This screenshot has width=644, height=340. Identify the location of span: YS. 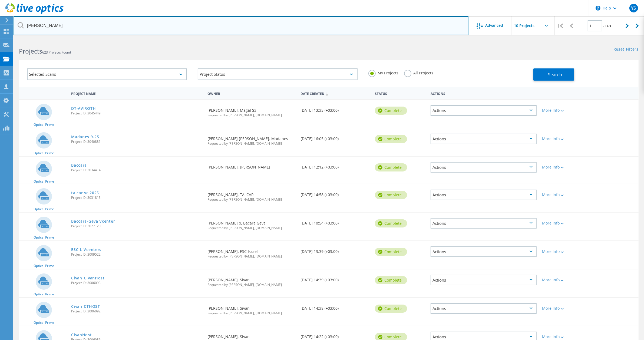
(633, 8).